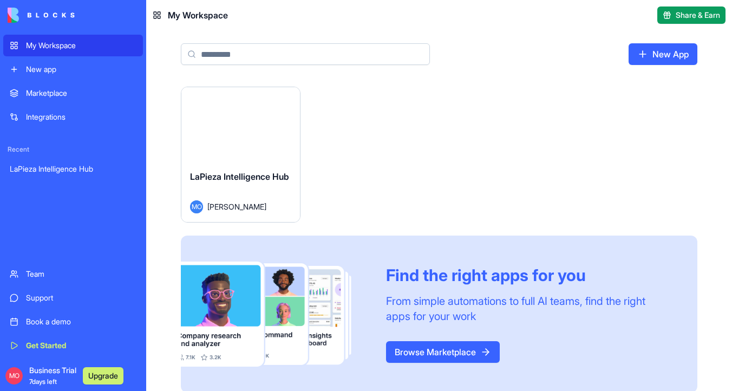 The height and width of the screenshot is (391, 732). Describe the element at coordinates (73, 169) in the screenshot. I see `a: LaPieza Intelligence Hub` at that location.